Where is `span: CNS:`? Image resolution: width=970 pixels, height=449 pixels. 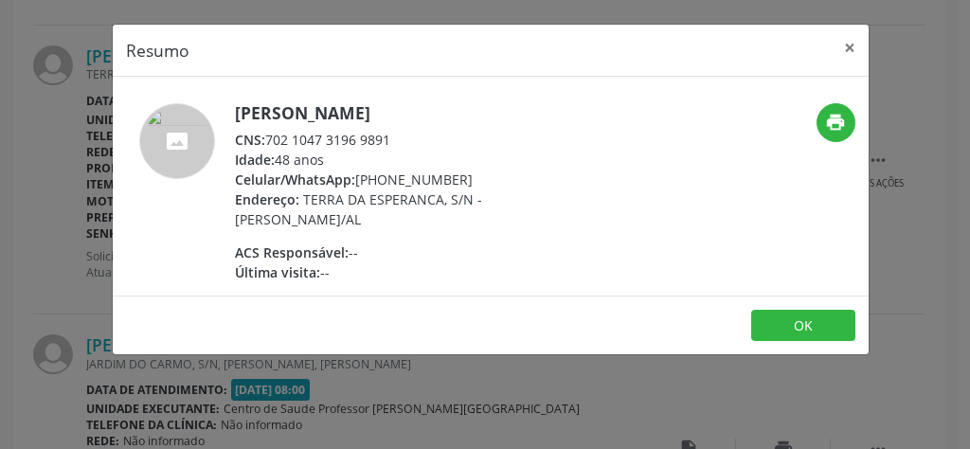 span: CNS: is located at coordinates (250, 139).